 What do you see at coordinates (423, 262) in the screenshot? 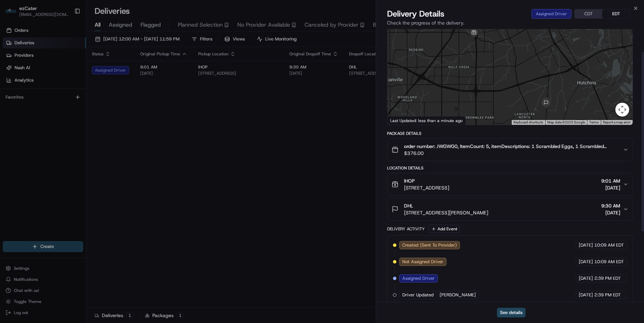
I see `span: Not Assigned Driver` at bounding box center [423, 262].